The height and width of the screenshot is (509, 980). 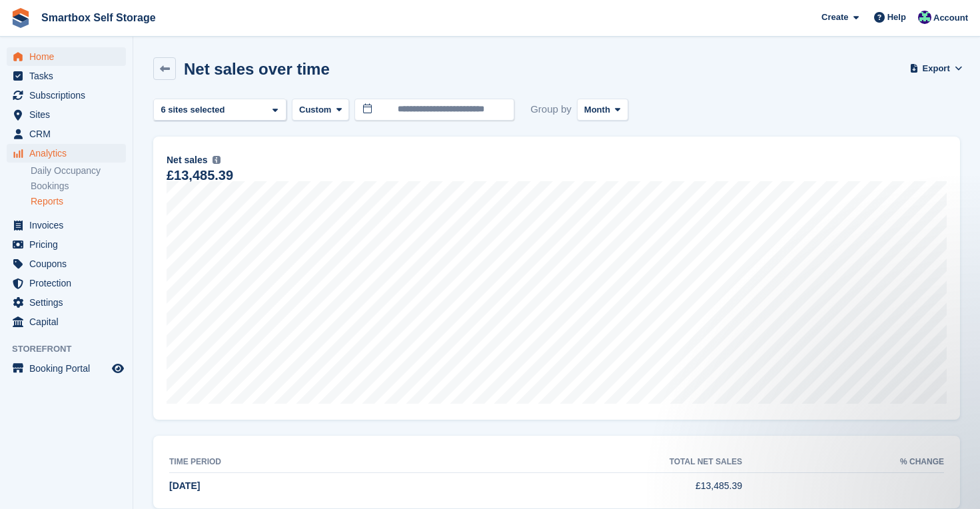 I want to click on div: 6 sites selected, so click(x=194, y=110).